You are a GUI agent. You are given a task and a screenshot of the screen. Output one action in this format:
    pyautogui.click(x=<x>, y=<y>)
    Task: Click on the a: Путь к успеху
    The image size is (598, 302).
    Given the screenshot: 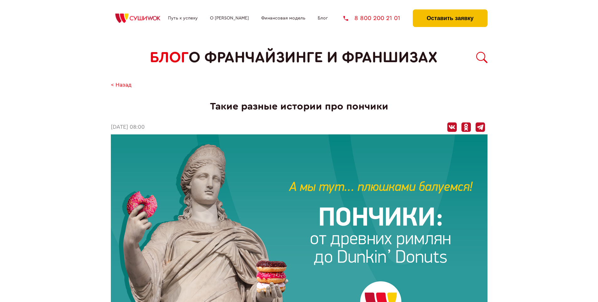 What is the action you would take?
    pyautogui.click(x=183, y=18)
    